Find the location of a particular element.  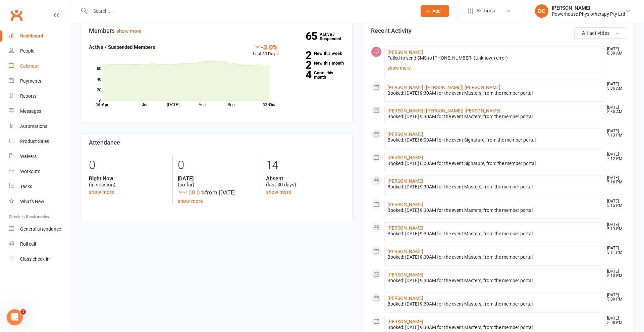

div: Waivers is located at coordinates (28, 156).